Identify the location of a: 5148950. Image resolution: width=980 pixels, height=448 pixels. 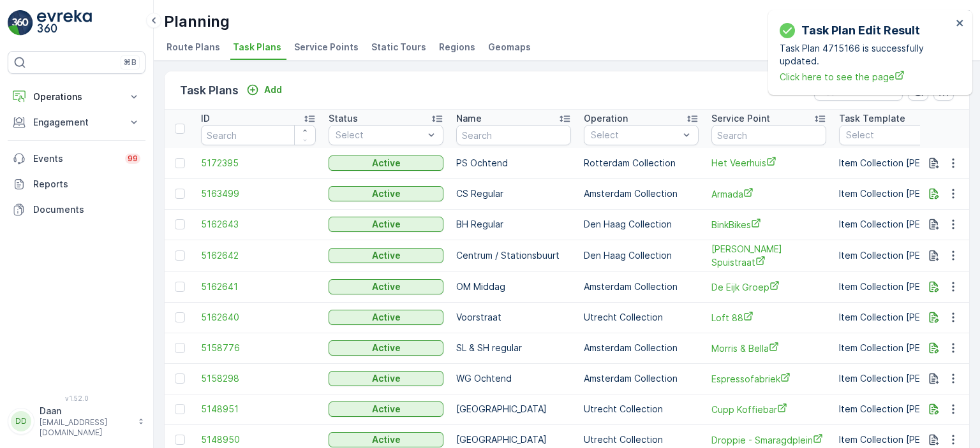
(258, 440).